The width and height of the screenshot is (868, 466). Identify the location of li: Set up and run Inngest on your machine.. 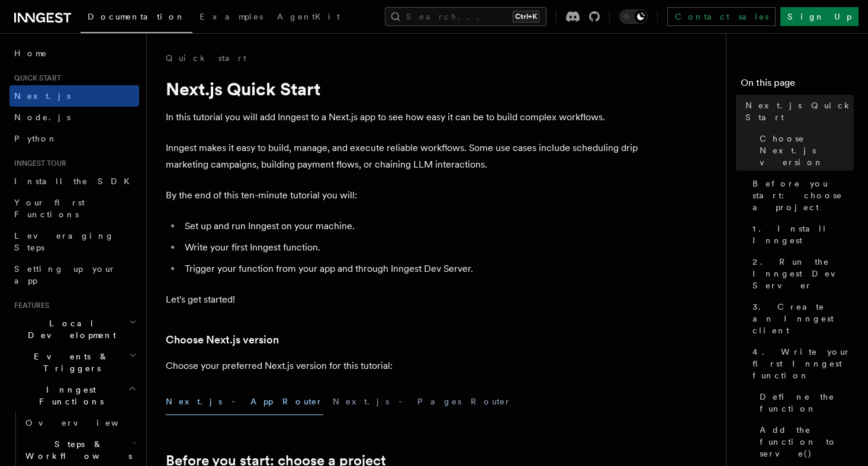
(410, 226).